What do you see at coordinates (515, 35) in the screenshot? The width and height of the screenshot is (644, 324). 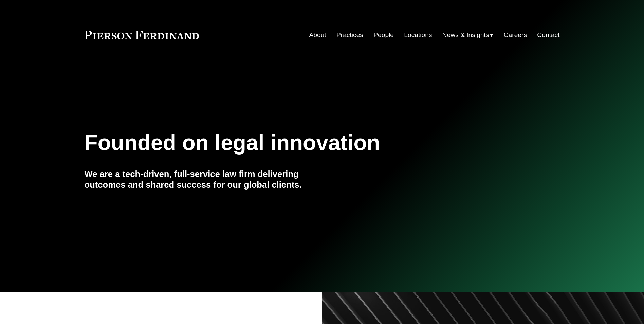 I see `a: Careers` at bounding box center [515, 35].